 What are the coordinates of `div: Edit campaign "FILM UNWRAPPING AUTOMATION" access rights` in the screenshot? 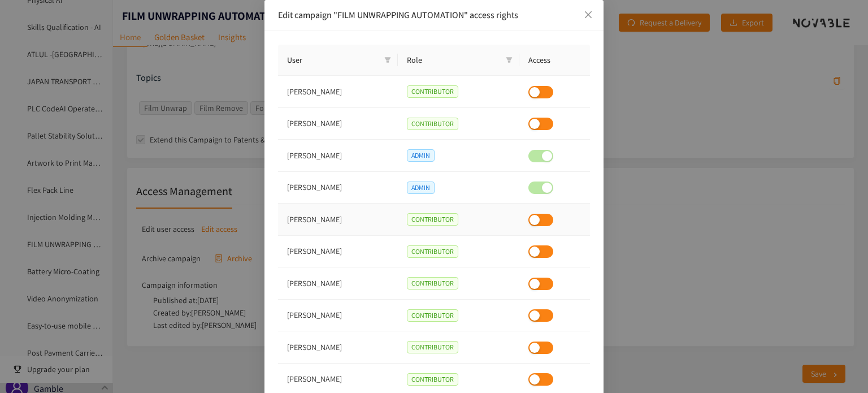 It's located at (434, 16).